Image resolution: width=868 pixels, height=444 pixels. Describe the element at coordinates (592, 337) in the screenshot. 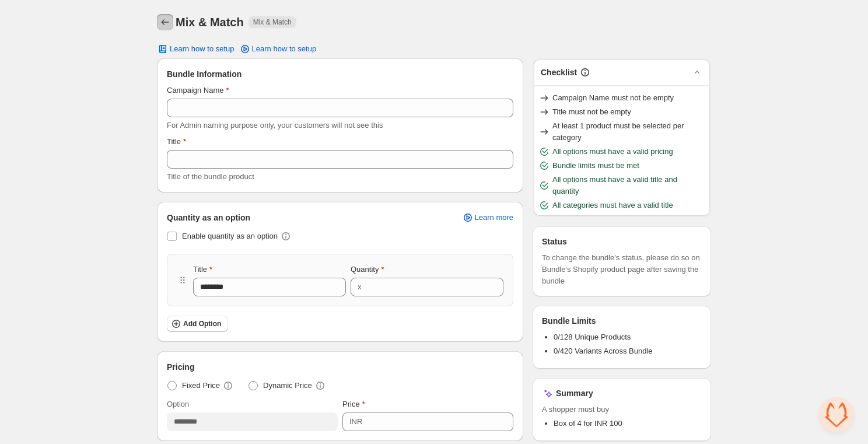

I see `span: 0/128 Unique Products` at that location.